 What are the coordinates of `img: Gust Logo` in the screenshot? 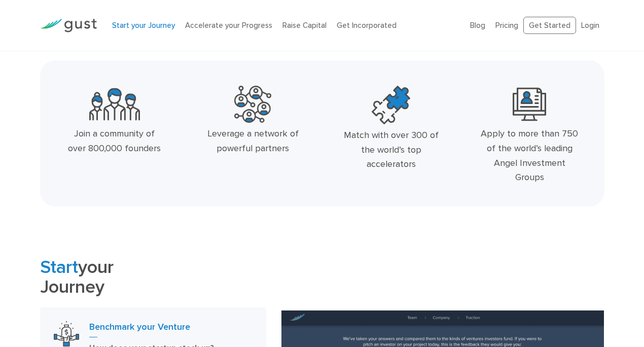 It's located at (69, 25).